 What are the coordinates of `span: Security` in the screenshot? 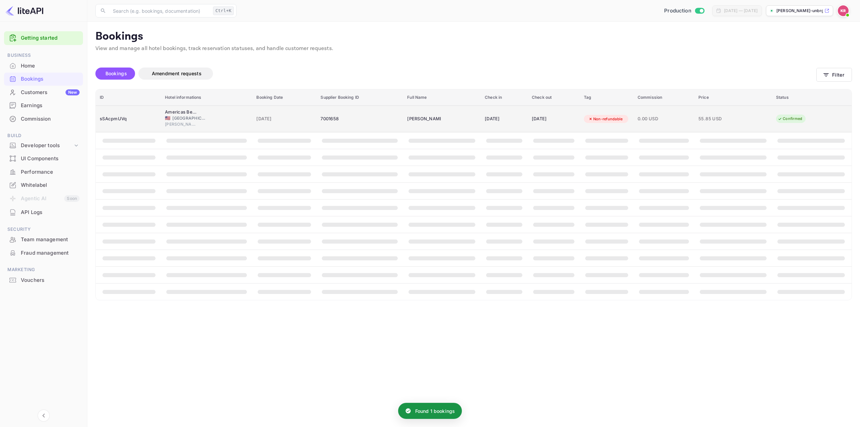 It's located at (43, 229).